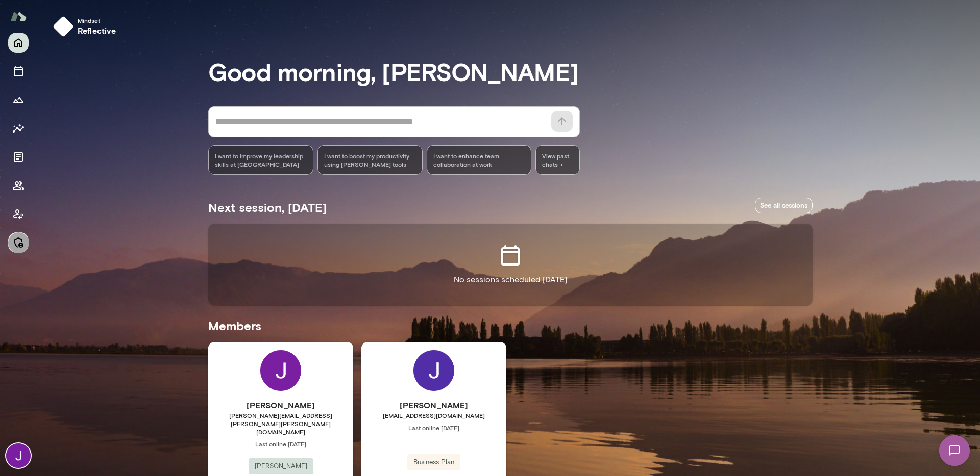  What do you see at coordinates (19, 43) in the screenshot?
I see `button: Home` at bounding box center [19, 43].